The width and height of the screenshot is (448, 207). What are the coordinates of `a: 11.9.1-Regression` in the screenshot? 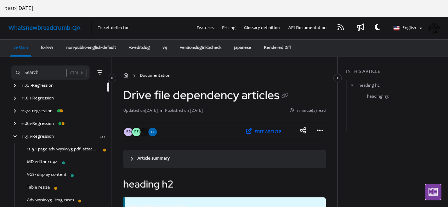 It's located at (37, 137).